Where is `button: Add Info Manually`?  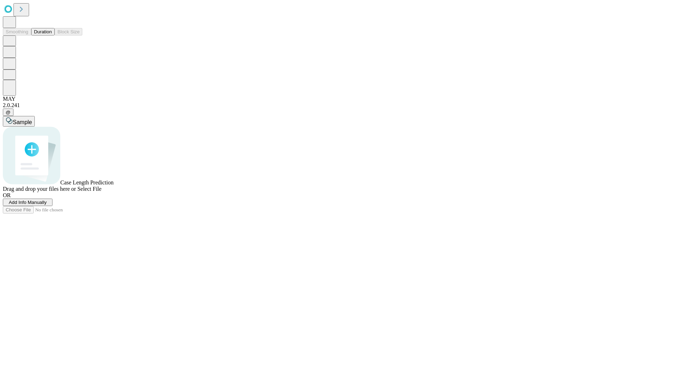
button: Add Info Manually is located at coordinates (28, 202).